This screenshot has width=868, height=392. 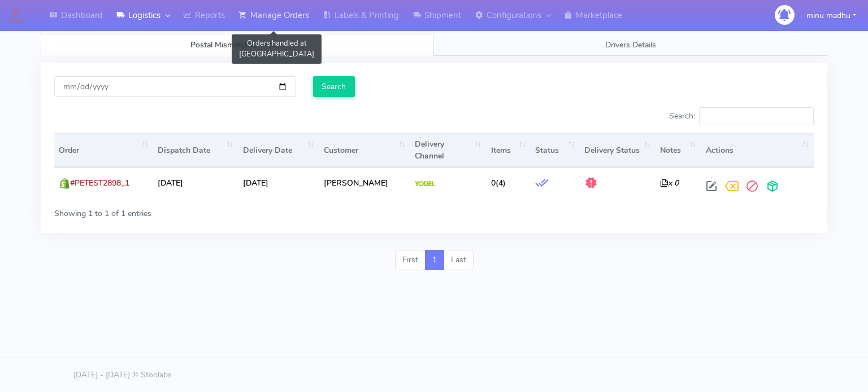 What do you see at coordinates (630, 45) in the screenshot?
I see `span: Drivers Details` at bounding box center [630, 45].